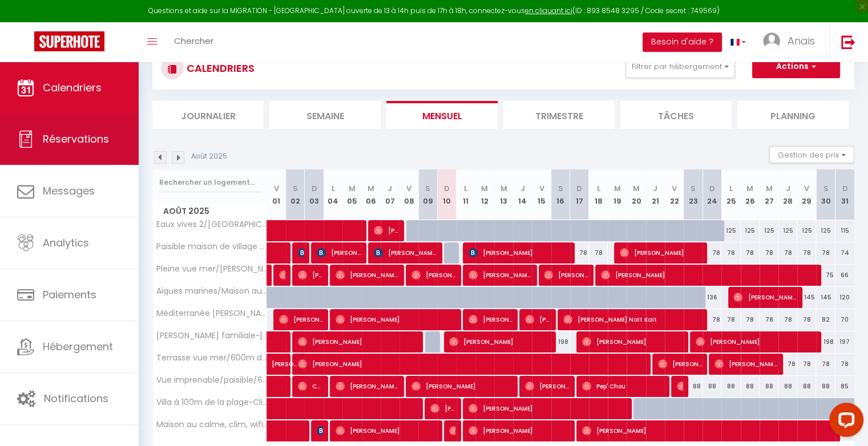  Describe the element at coordinates (314, 195) in the screenshot. I see `th: 03` at that location.